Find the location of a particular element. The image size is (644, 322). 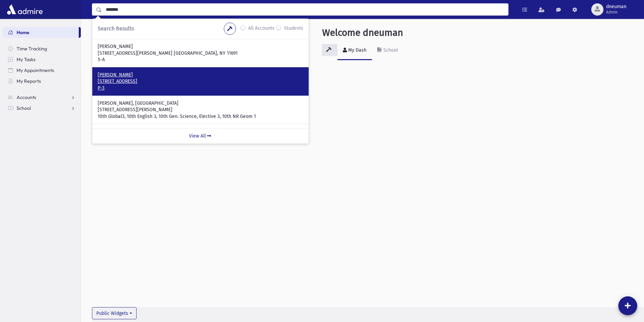

label: Students is located at coordinates (294, 29).